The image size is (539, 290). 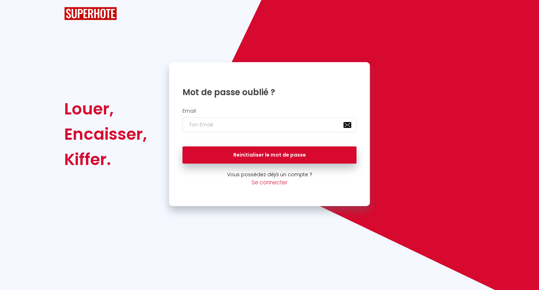 What do you see at coordinates (91, 13) in the screenshot?
I see `img: SuperHote logo` at bounding box center [91, 13].